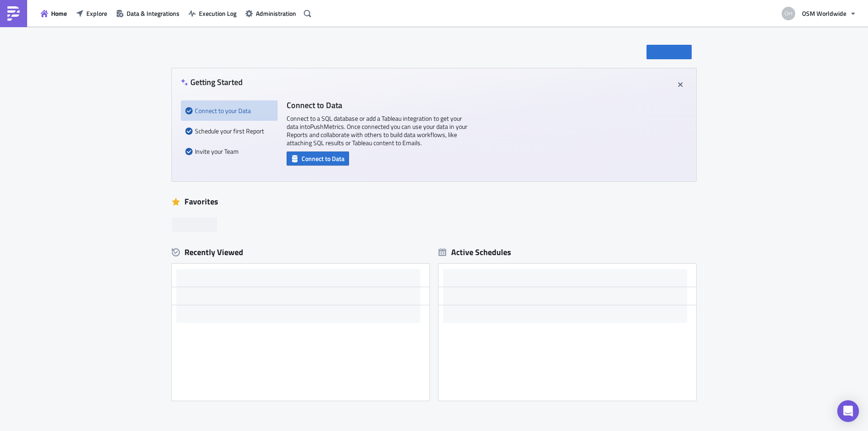  What do you see at coordinates (148, 13) in the screenshot?
I see `button: Data & Integrations` at bounding box center [148, 13].